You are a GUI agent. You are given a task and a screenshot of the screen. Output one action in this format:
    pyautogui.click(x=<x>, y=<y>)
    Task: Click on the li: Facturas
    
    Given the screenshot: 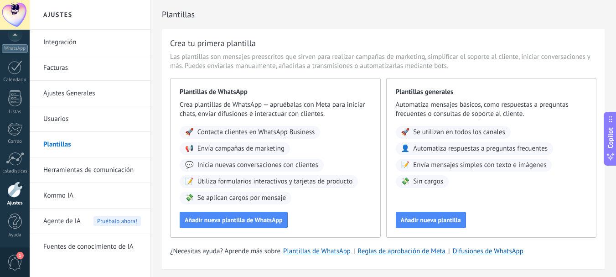 What is the action you would take?
    pyautogui.click(x=90, y=68)
    